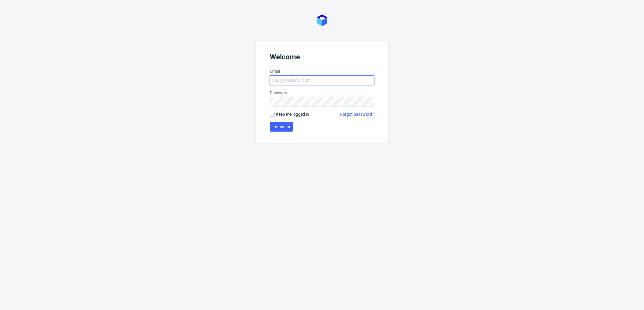  I want to click on span: Keep me logged in, so click(293, 114).